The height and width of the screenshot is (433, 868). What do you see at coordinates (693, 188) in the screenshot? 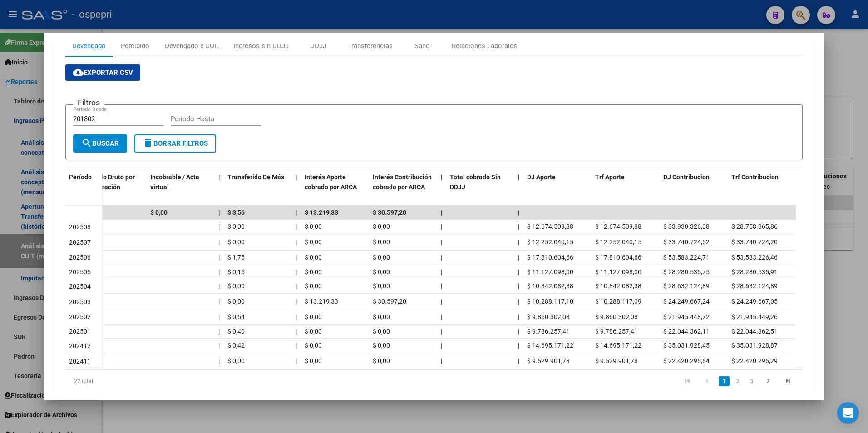
I see `datatable-header-cell: DJ Contribucion` at bounding box center [693, 188].